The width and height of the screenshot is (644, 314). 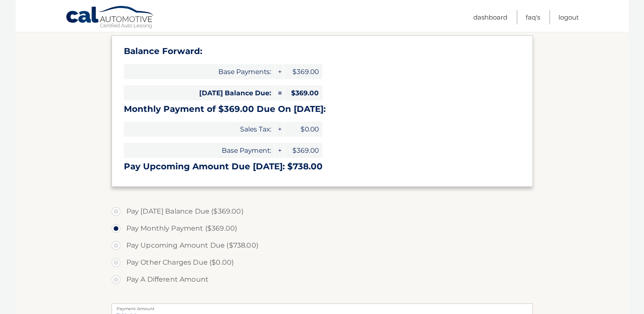 I want to click on span: Sales Tax:, so click(x=199, y=129).